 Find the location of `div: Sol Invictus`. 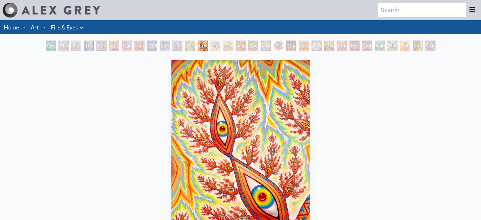

div: Sol Invictus is located at coordinates (405, 45).